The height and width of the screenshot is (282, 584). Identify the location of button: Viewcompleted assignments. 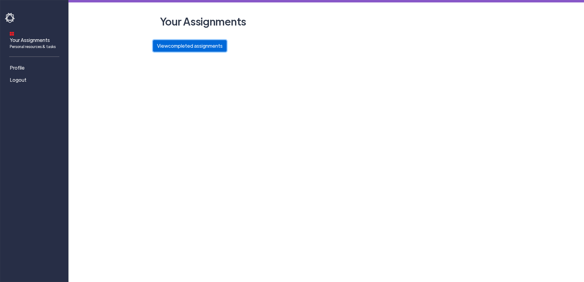
(190, 46).